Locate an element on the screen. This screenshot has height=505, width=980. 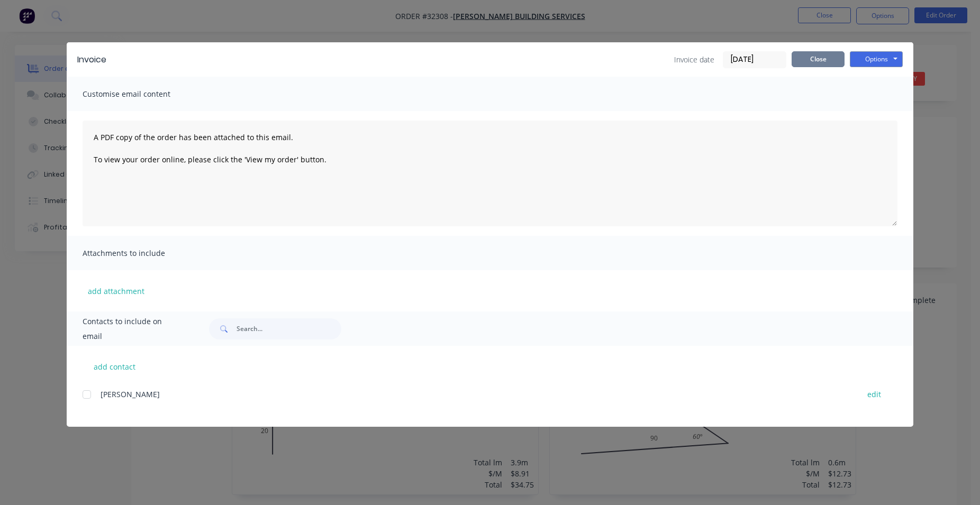
input: Search... is located at coordinates (289, 329).